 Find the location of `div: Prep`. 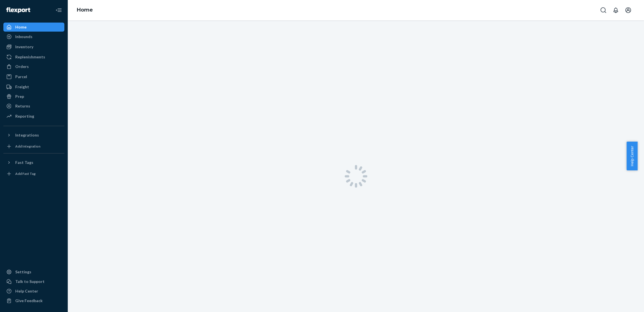

div: Prep is located at coordinates (19, 97).